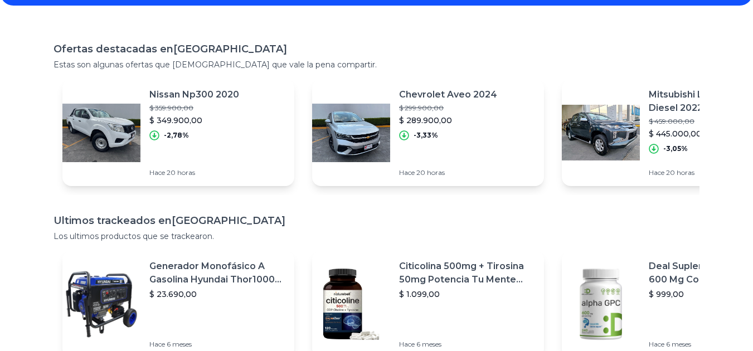 This screenshot has height=351, width=753. Describe the element at coordinates (376, 236) in the screenshot. I see `p: Los ultimos productos que se trackearon.` at that location.